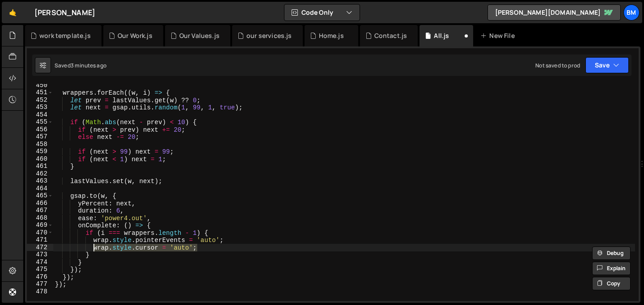 The width and height of the screenshot is (644, 305). Describe the element at coordinates (40, 174) in the screenshot. I see `div: 462` at that location.